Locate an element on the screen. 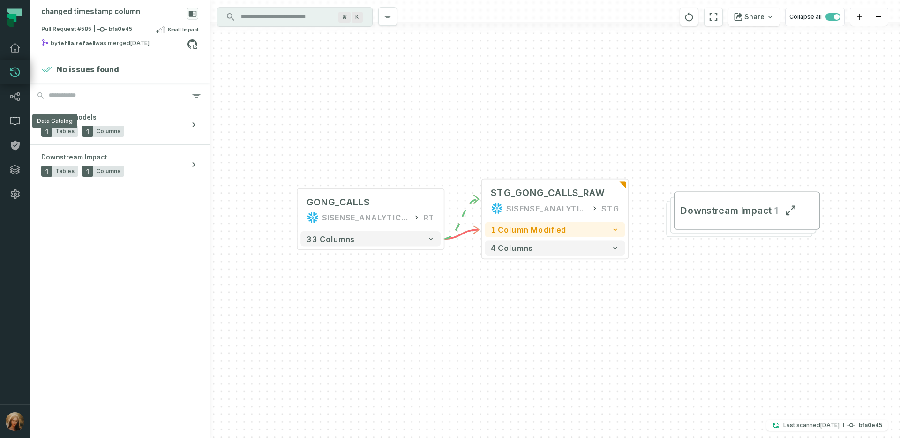  div: Data Catalog is located at coordinates (55, 121).